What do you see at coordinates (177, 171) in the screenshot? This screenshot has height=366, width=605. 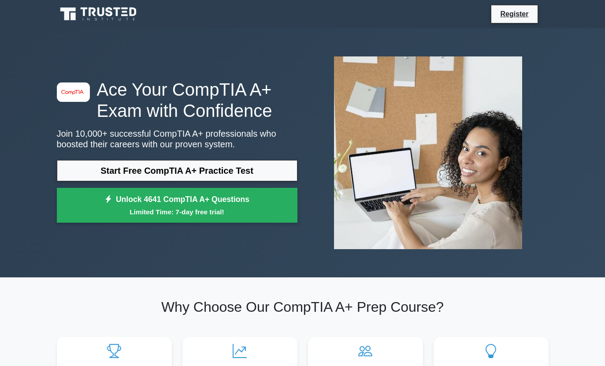 I see `a: Start Free CompTIA A+ Practice Test` at bounding box center [177, 171].